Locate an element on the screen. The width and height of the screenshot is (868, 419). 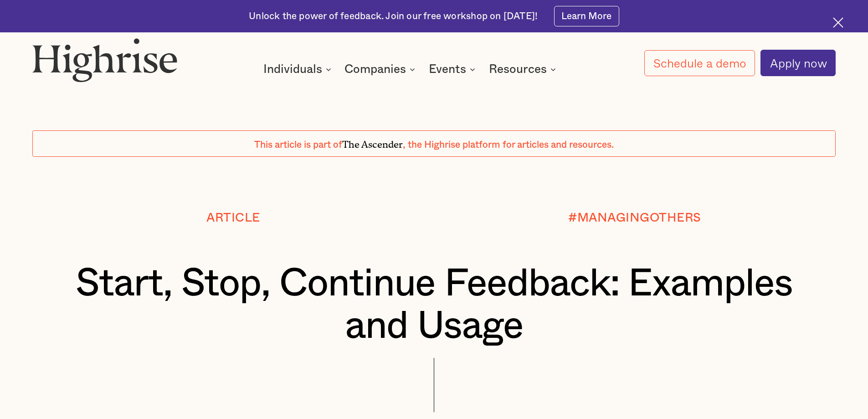
img: Highrise logo is located at coordinates (105, 60).